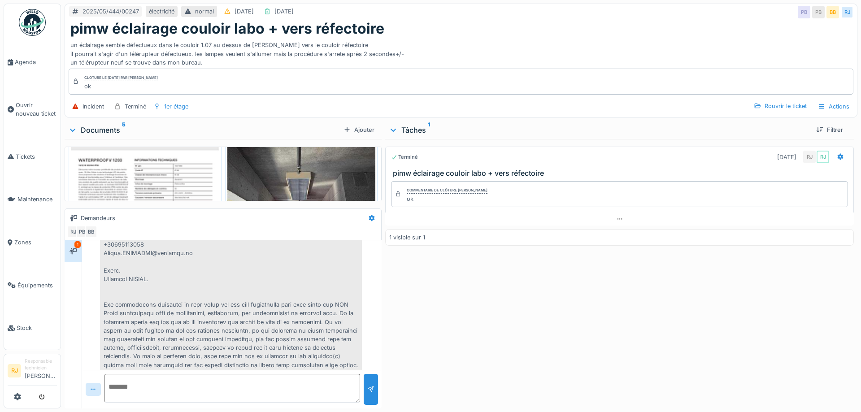  I want to click on div: Incident, so click(93, 106).